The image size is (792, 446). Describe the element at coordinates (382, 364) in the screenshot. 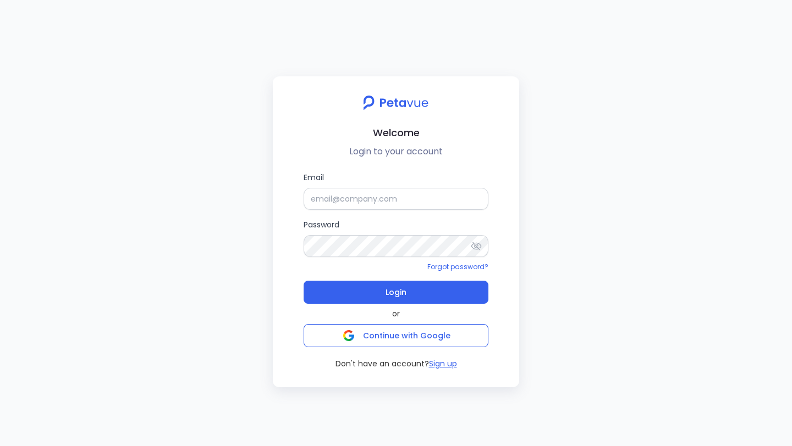

I see `span: Don't have an account?` at that location.